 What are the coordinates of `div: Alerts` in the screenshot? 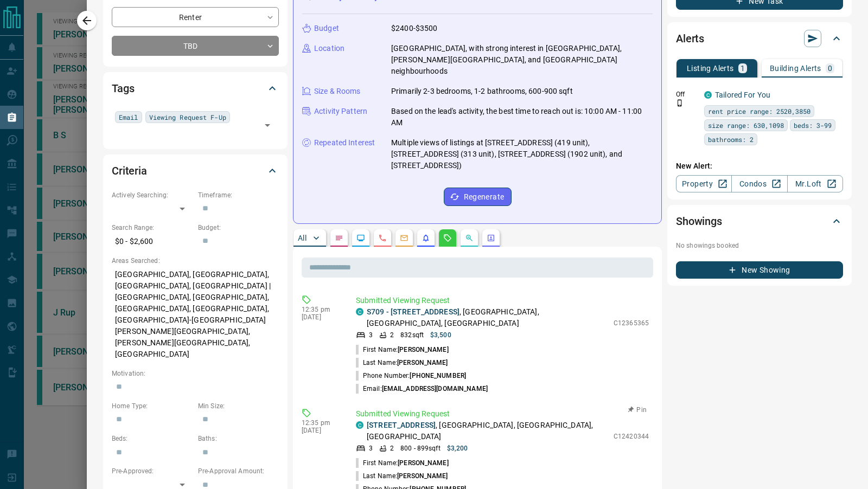 It's located at (759, 38).